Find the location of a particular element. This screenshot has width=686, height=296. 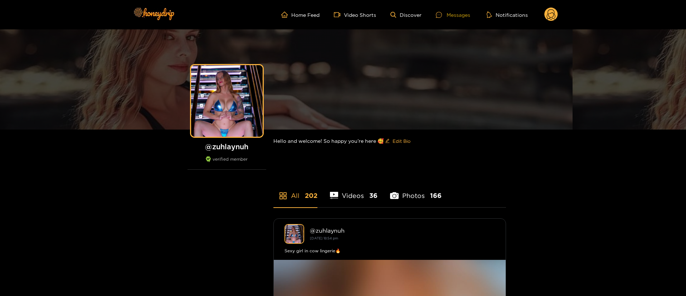

span: appstore is located at coordinates (283, 196).